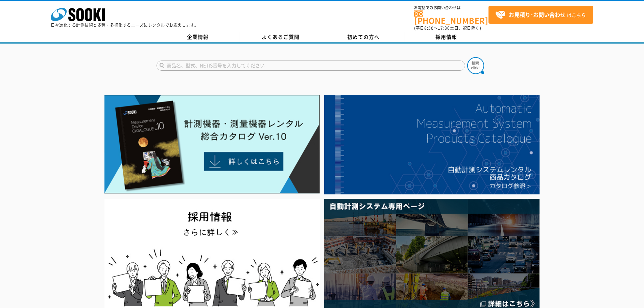 Image resolution: width=644 pixels, height=308 pixels. I want to click on a: よくあるご質問, so click(281, 37).